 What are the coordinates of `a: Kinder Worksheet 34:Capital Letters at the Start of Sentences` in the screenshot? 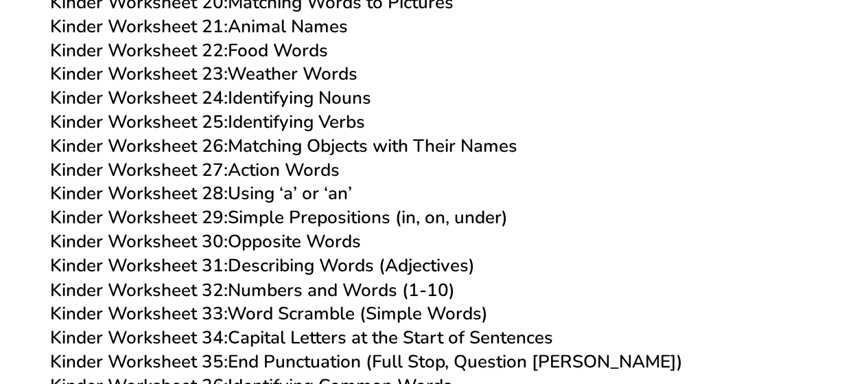 It's located at (301, 336).